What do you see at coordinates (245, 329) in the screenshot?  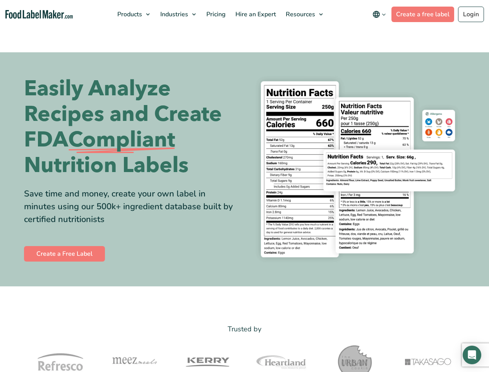 I see `p: Trusted by` at bounding box center [245, 329].